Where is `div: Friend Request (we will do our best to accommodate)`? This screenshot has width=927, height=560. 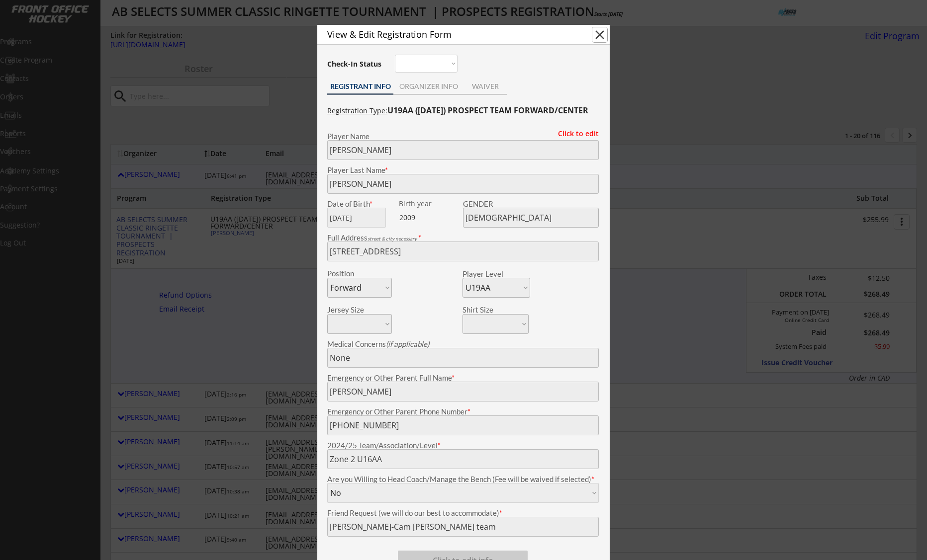 div: Friend Request (we will do our best to accommodate) is located at coordinates (463, 513).